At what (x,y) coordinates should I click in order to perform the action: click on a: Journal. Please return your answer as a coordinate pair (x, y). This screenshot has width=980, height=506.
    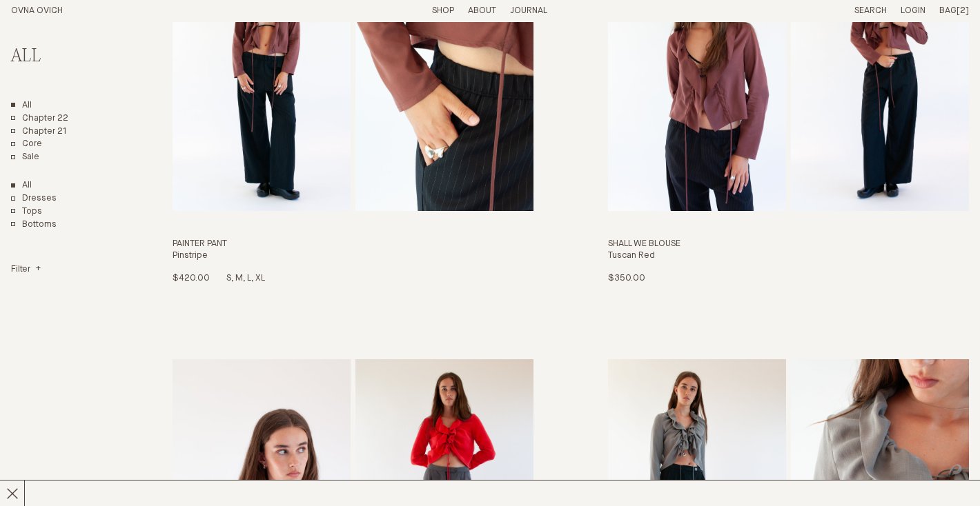
    Looking at the image, I should click on (528, 11).